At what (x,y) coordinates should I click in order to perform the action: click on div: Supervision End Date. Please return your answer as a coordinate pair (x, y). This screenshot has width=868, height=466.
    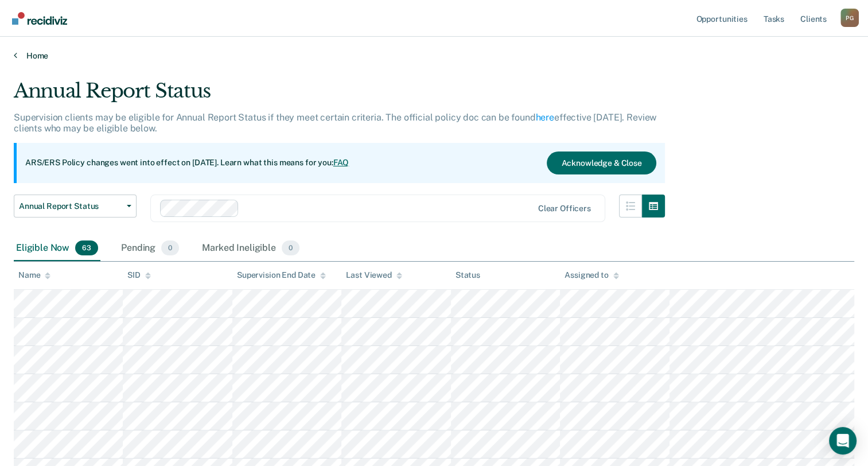
    Looking at the image, I should click on (281, 274).